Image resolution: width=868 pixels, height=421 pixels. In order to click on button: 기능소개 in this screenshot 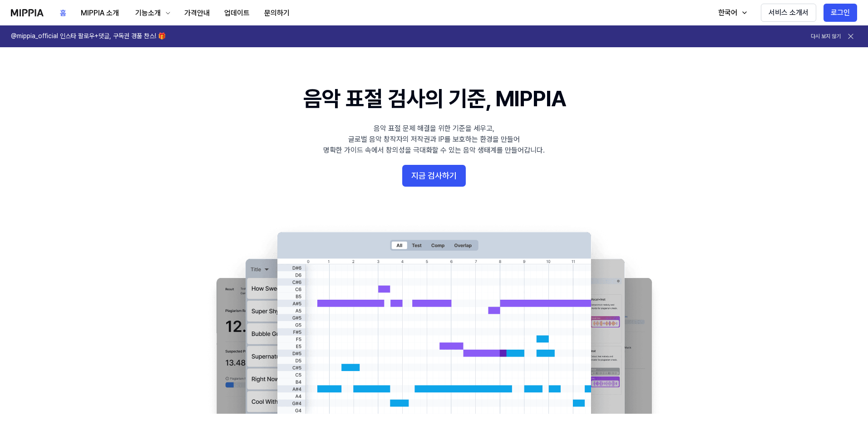, I will do `click(152, 13)`.